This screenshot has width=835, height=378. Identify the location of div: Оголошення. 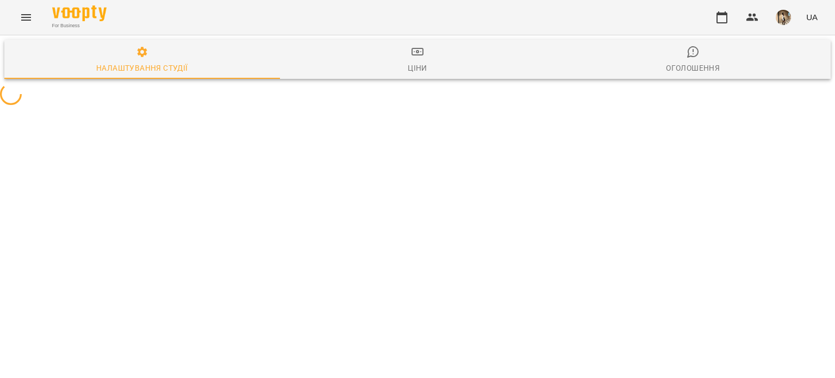
(693, 68).